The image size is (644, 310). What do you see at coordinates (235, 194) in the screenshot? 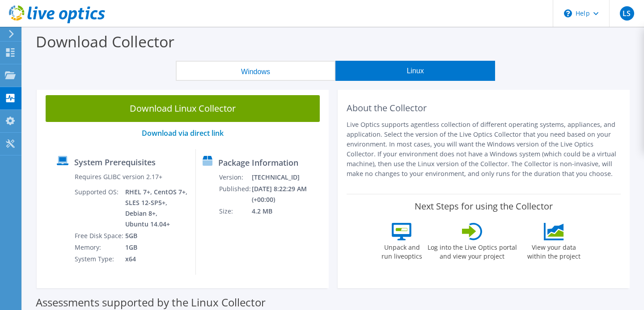
I see `td: Published:` at bounding box center [235, 194].